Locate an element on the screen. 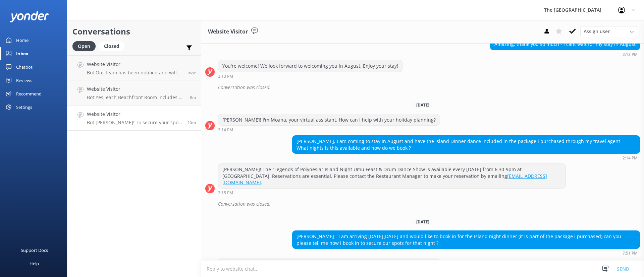 This screenshot has width=644, height=277. div: 2025-07-03T01:40:01.568 is located at coordinates (423, 87).